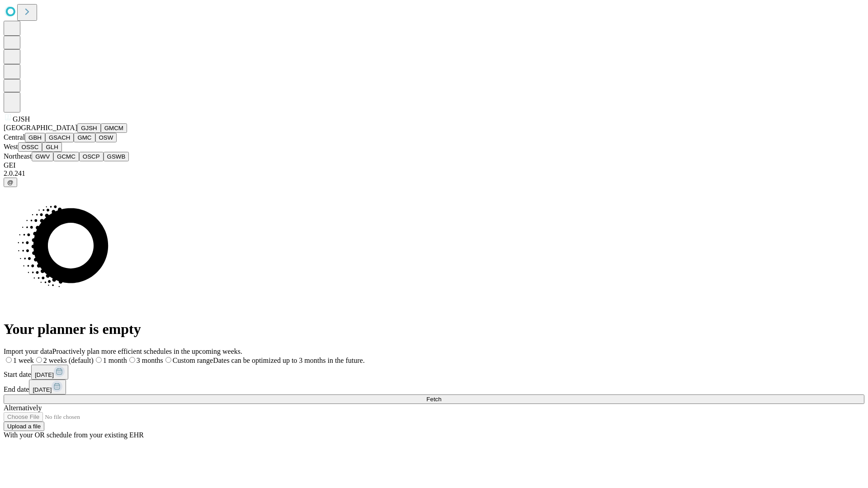  I want to click on input: 1 week, so click(9, 360).